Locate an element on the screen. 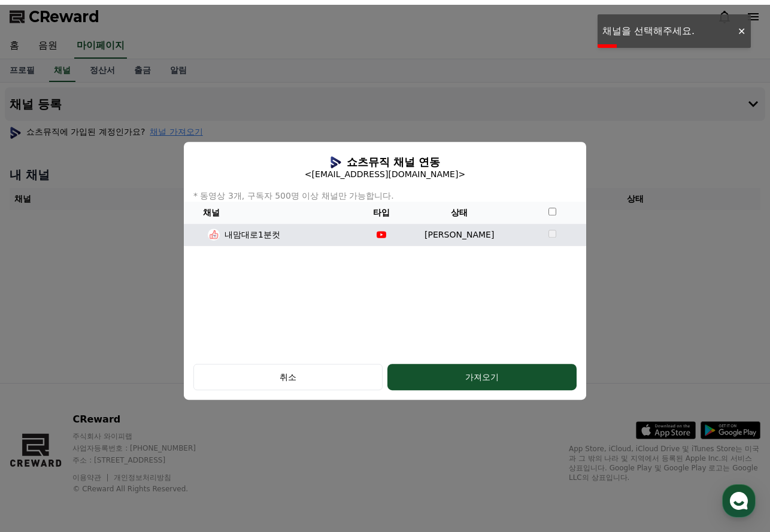  p: * 동영상 3개, 구독자 500명 이상 채널만 가능합니다. is located at coordinates (385, 195).